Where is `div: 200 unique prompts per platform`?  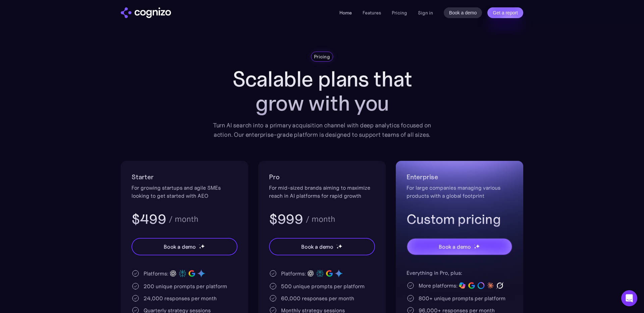 div: 200 unique prompts per platform is located at coordinates (185, 286).